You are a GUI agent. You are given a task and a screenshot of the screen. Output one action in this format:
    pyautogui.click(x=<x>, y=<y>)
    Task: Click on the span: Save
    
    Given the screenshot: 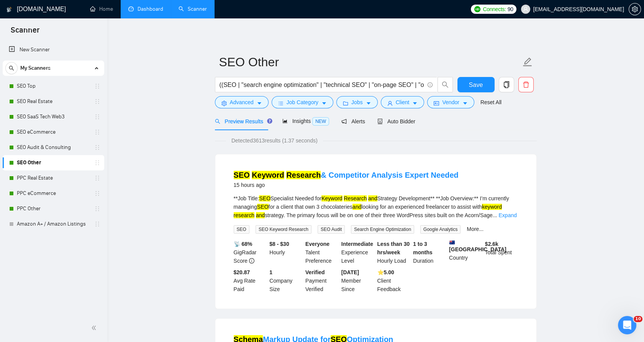 What is the action you would take?
    pyautogui.click(x=476, y=85)
    